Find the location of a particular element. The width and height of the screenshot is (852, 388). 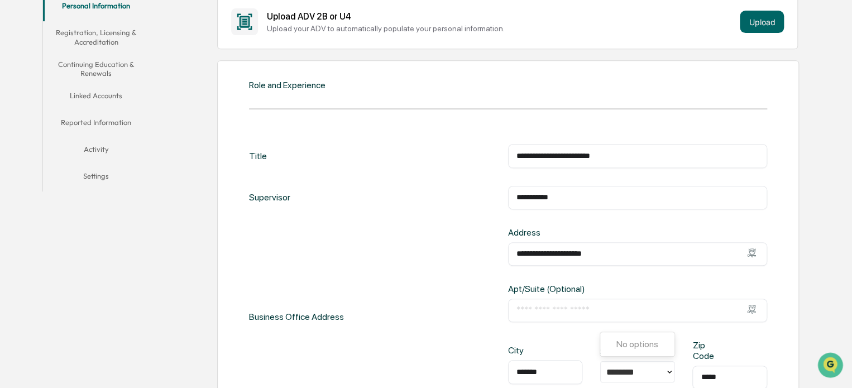

p: How can we help? is located at coordinates (107, 32).